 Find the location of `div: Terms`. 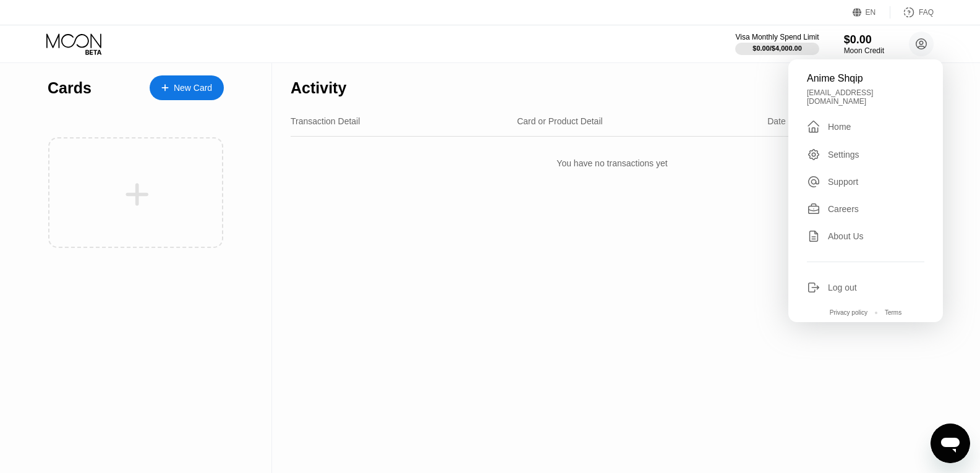

div: Terms is located at coordinates (893, 312).